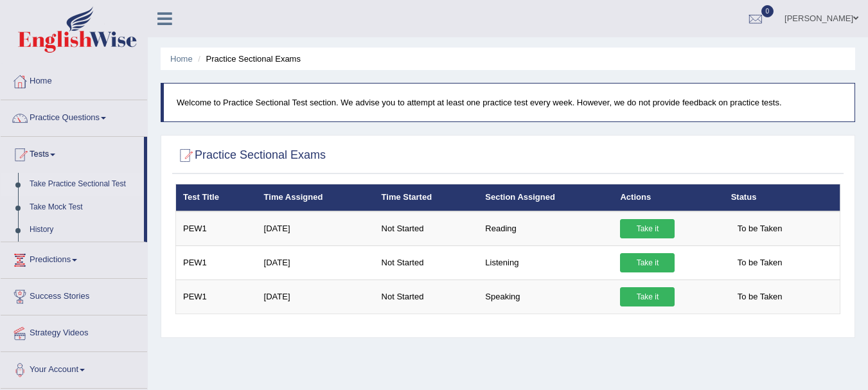 The image size is (868, 390). What do you see at coordinates (668, 198) in the screenshot?
I see `th: Actions` at bounding box center [668, 198].